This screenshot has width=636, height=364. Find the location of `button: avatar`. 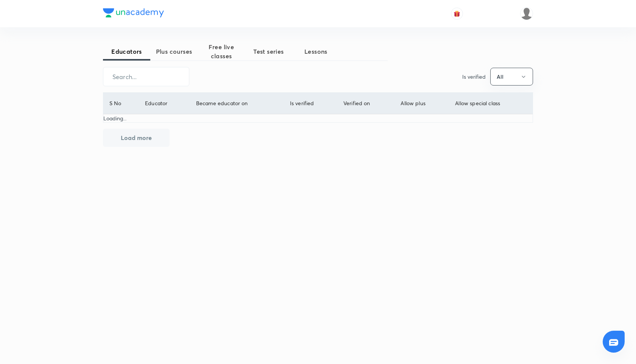

button: avatar is located at coordinates (457, 14).